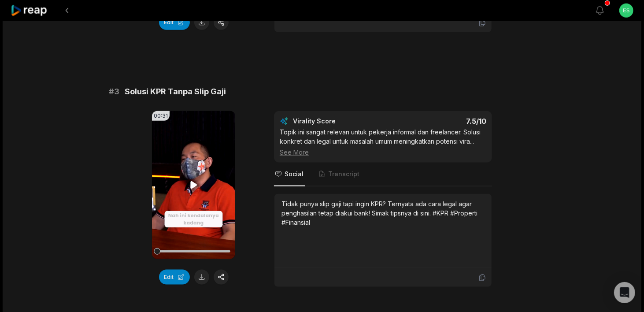 The height and width of the screenshot is (312, 644). What do you see at coordinates (176, 92) in the screenshot?
I see `span: Solusi KPR Tanpa Slip Gaji` at bounding box center [176, 92].